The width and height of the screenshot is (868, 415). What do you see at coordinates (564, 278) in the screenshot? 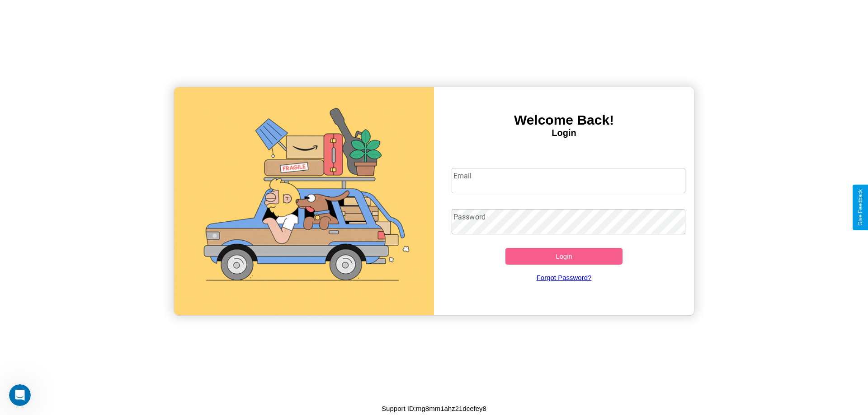
I see `a: Forgot Password?` at bounding box center [564, 278].